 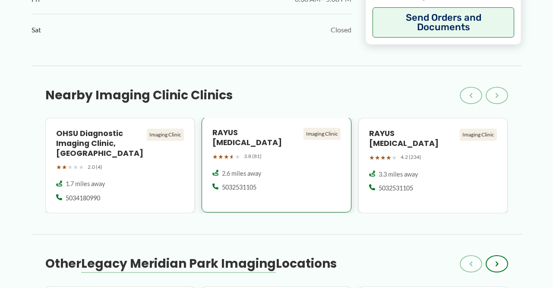 What do you see at coordinates (178, 263) in the screenshot?
I see `span: Legacy Meridian Park Imaging` at bounding box center [178, 263].